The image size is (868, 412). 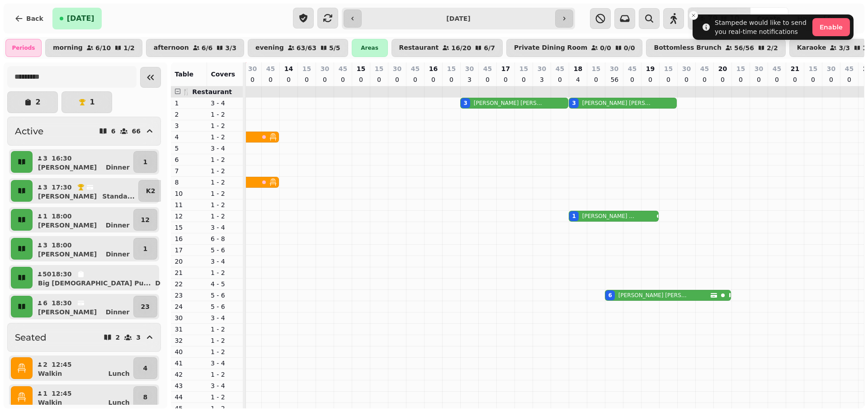 I want to click on p: 6 / 7, so click(x=489, y=48).